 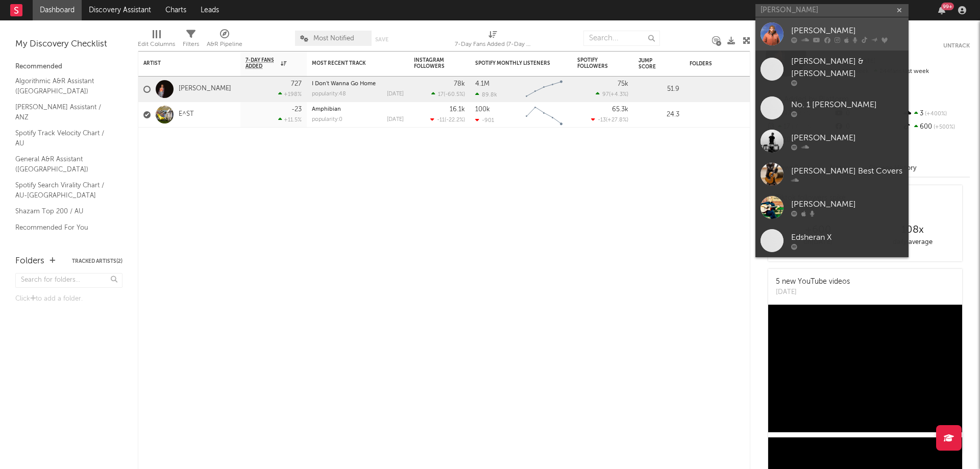 What do you see at coordinates (484, 120) in the screenshot?
I see `div: -901` at bounding box center [484, 120].